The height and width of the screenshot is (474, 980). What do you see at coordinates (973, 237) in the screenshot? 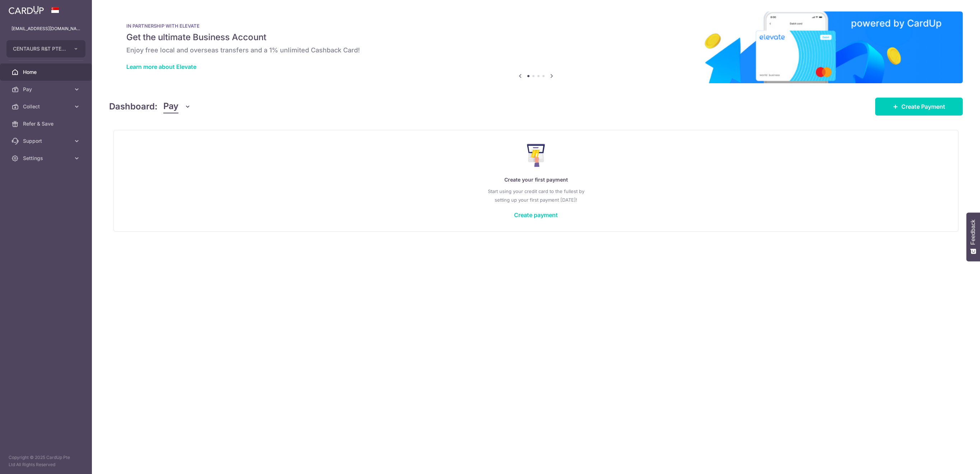
I see `button: Feedback - Show survey` at bounding box center [973, 237].